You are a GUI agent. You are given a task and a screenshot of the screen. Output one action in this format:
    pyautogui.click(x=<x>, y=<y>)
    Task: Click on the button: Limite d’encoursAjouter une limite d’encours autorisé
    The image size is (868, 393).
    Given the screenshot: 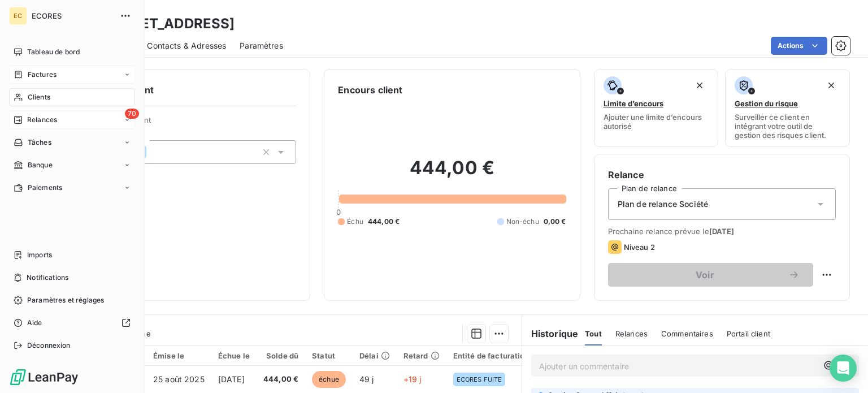 What is the action you would take?
    pyautogui.click(x=656, y=108)
    